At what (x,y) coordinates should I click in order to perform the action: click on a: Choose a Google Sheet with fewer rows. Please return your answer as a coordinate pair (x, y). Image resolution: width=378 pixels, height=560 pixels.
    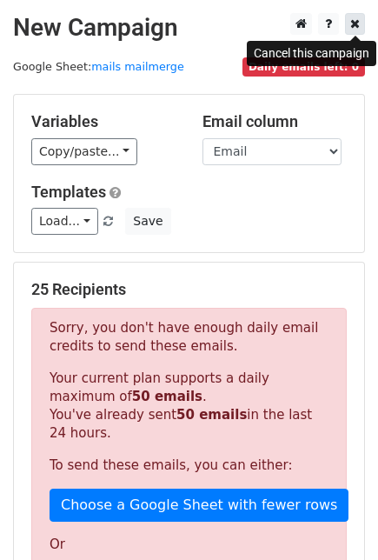
    Looking at the image, I should click on (199, 505).